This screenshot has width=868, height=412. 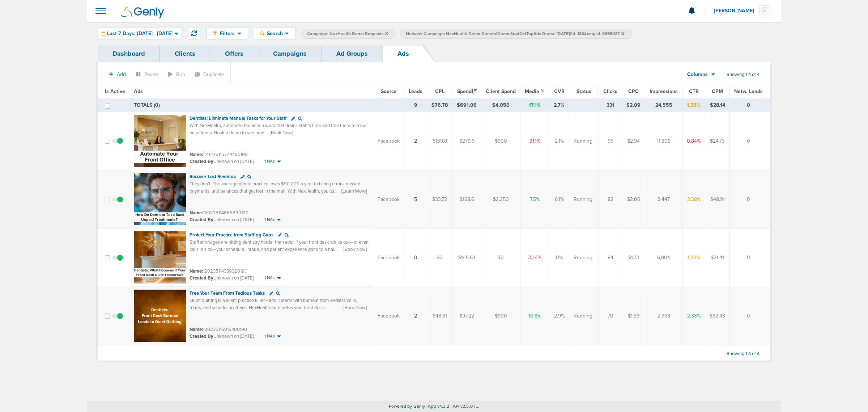 I want to click on span: Ads, so click(x=138, y=91).